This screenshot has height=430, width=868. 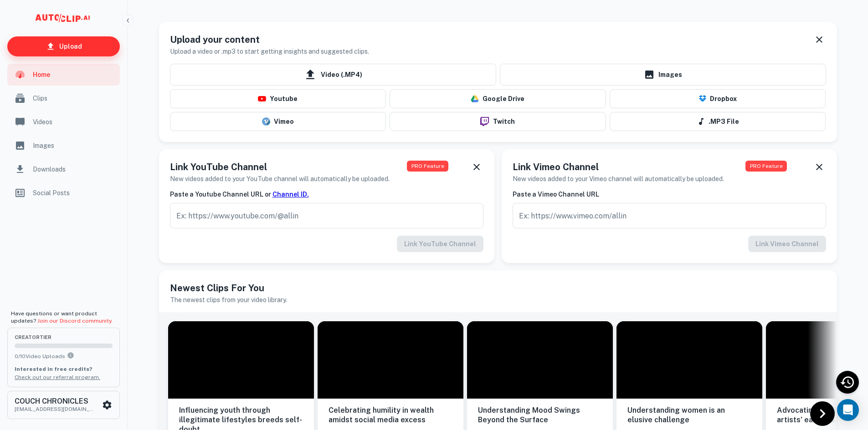 I want to click on a: Social Posts, so click(x=63, y=193).